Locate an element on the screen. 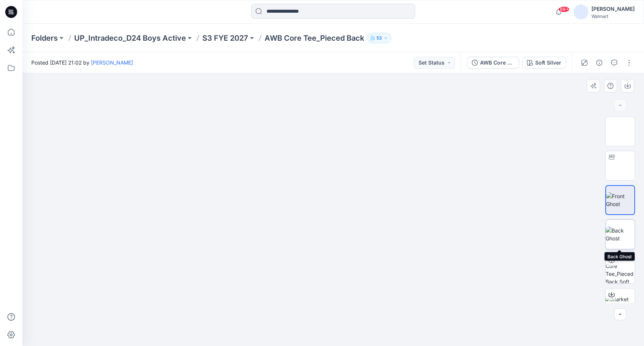 This screenshot has width=644, height=346. a: Folders is located at coordinates (44, 38).